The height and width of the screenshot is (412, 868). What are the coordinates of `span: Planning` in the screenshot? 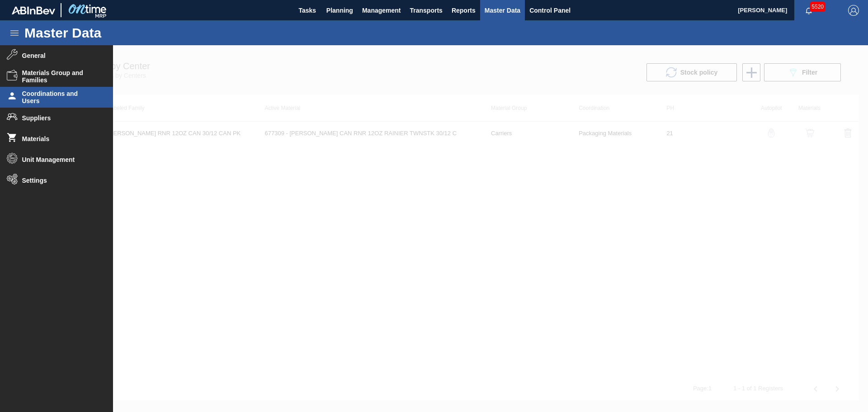 It's located at (339, 10).